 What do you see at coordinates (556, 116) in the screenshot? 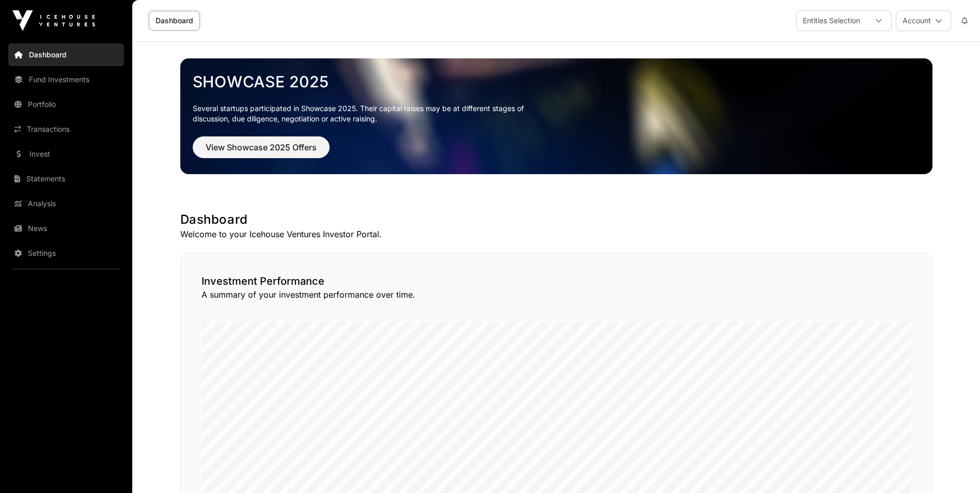
I see `img: Showcase 2025` at bounding box center [556, 116].